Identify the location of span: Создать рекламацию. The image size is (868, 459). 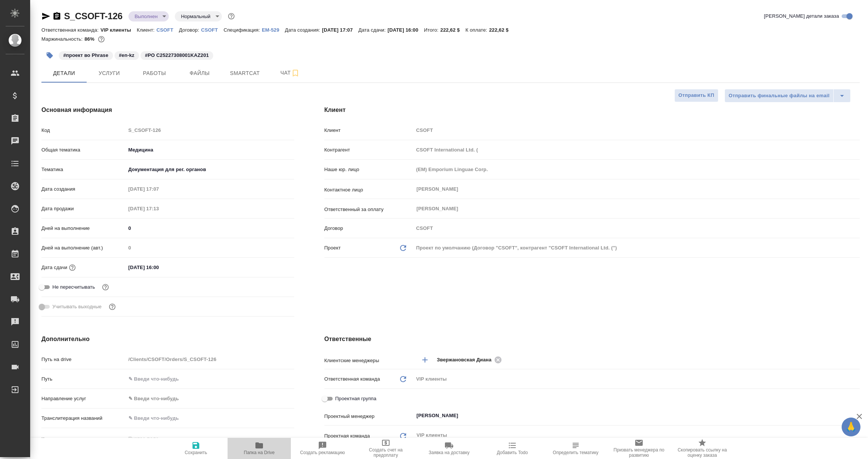
(323, 453).